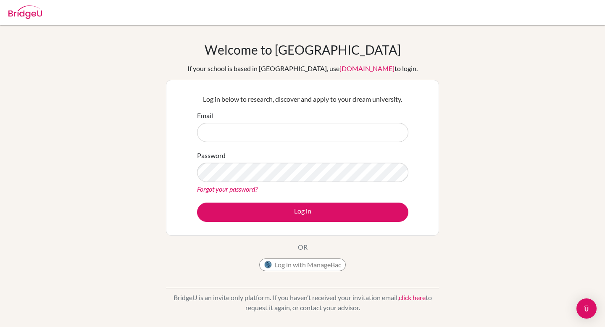 The width and height of the screenshot is (605, 327). Describe the element at coordinates (302, 302) in the screenshot. I see `p: BridgeU is an invite only platform. If you haven’t received your invitation email, to request it ...` at that location.